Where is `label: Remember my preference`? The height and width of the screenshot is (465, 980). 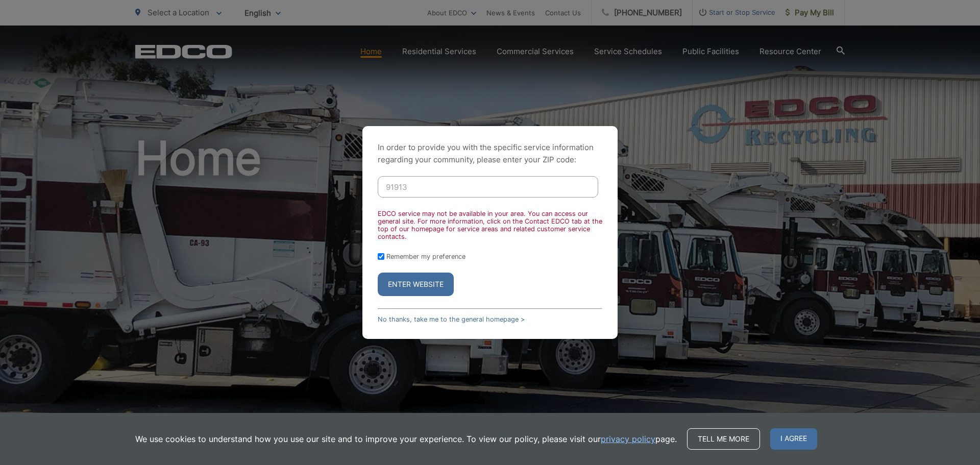 label: Remember my preference is located at coordinates (426, 256).